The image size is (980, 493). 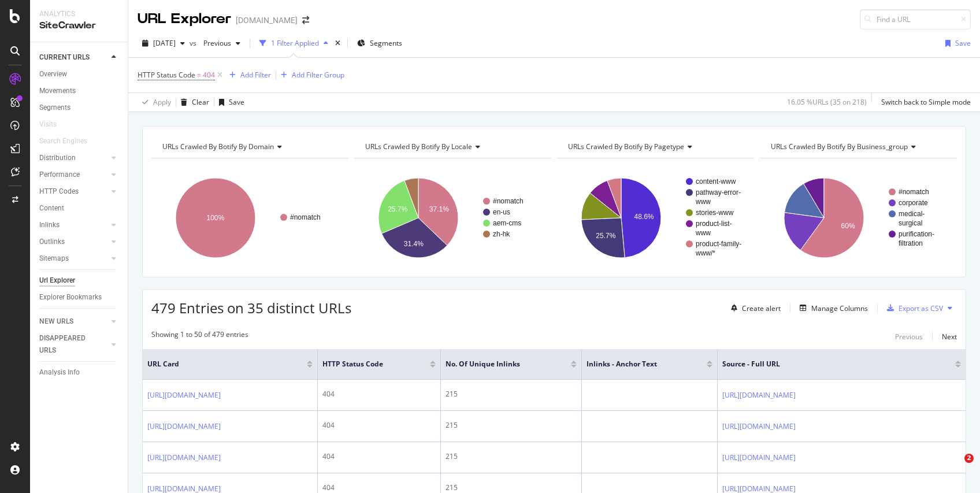 I want to click on a: Content, so click(x=80, y=208).